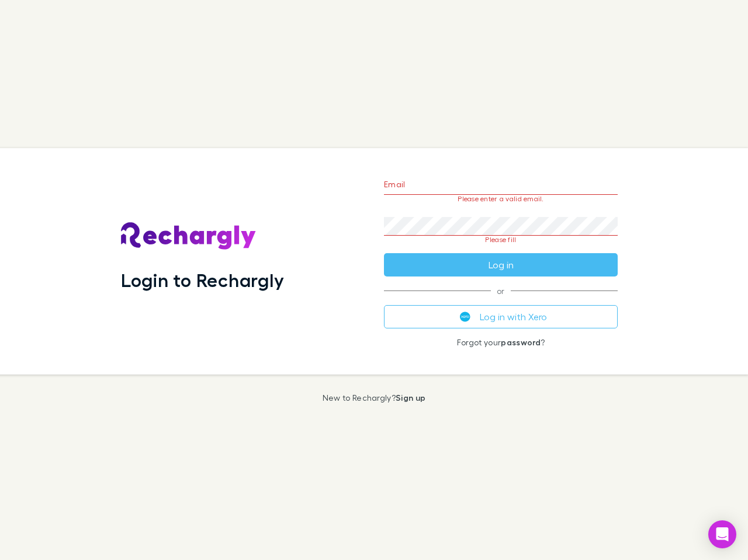 This screenshot has height=560, width=748. Describe the element at coordinates (501, 342) in the screenshot. I see `p: Forgot your ?` at that location.